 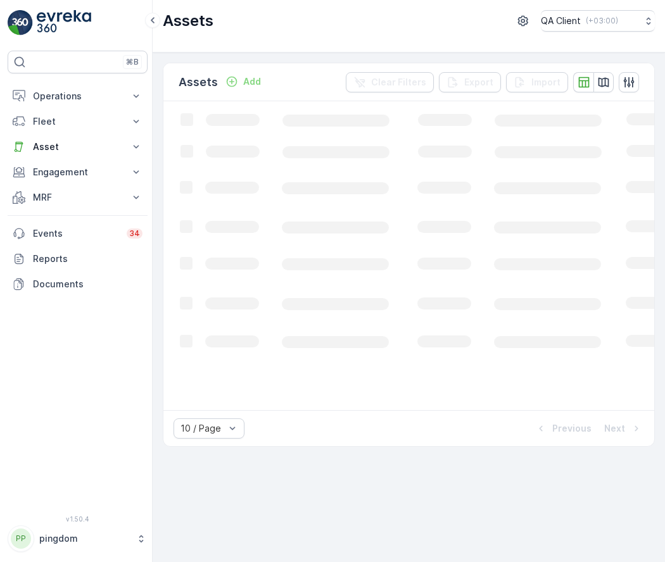 I want to click on button: PPpingdom, so click(x=77, y=539).